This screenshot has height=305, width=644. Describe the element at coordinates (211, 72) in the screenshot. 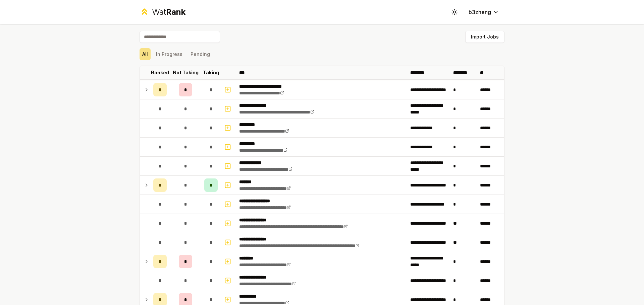

I see `p: Taking` at that location.